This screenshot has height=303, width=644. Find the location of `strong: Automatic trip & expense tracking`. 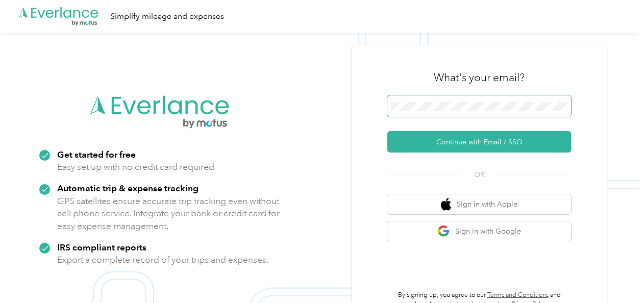

strong: Automatic trip & expense tracking is located at coordinates (128, 187).